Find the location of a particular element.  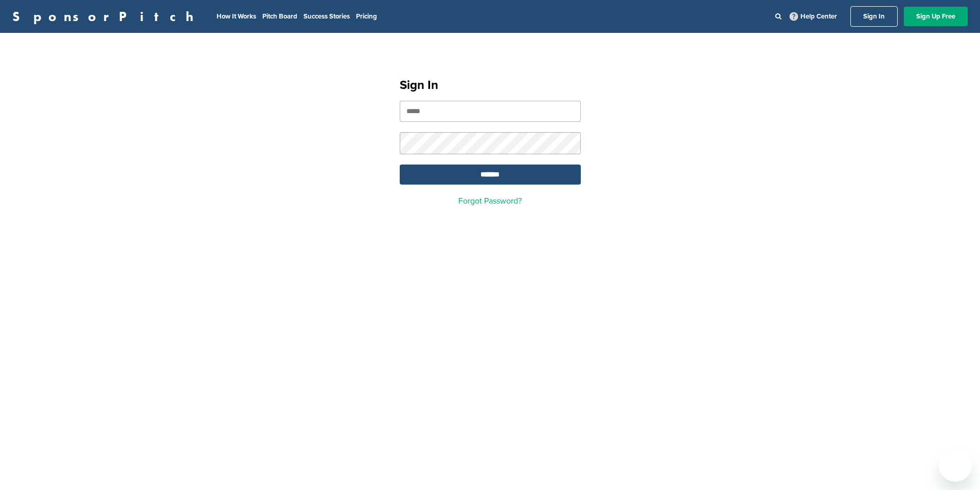

a: Help Center is located at coordinates (814, 16).